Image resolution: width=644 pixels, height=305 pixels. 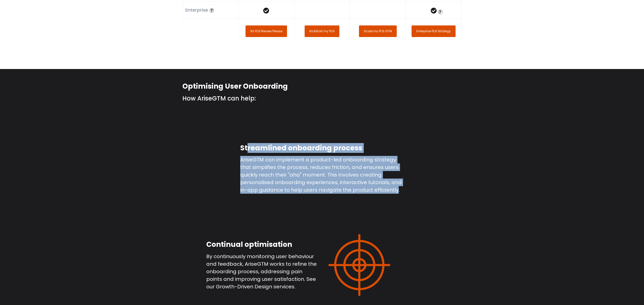 I want to click on img: Target-06-orange-1, so click(x=359, y=265).